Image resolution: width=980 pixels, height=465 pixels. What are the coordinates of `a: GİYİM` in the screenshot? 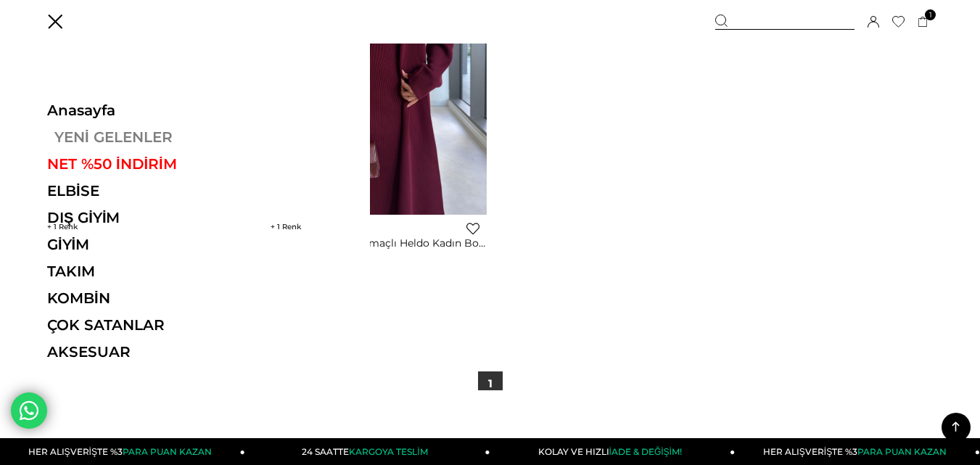 It's located at (146, 244).